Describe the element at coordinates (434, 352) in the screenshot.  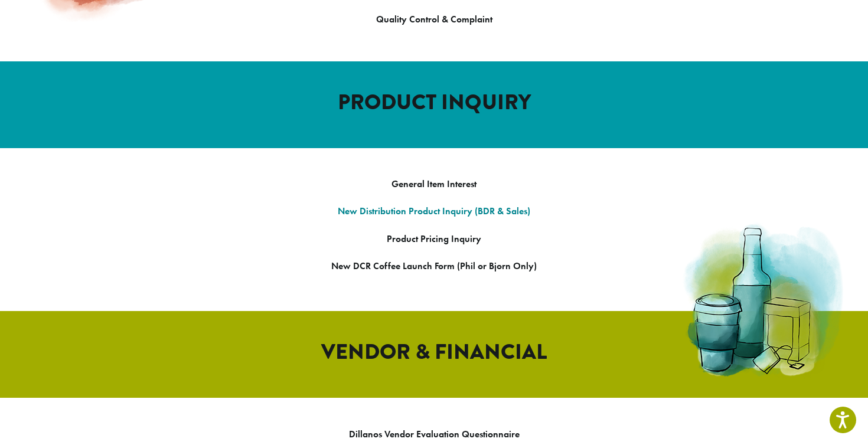
I see `h2: VENDOR & FINANCIAL` at that location.